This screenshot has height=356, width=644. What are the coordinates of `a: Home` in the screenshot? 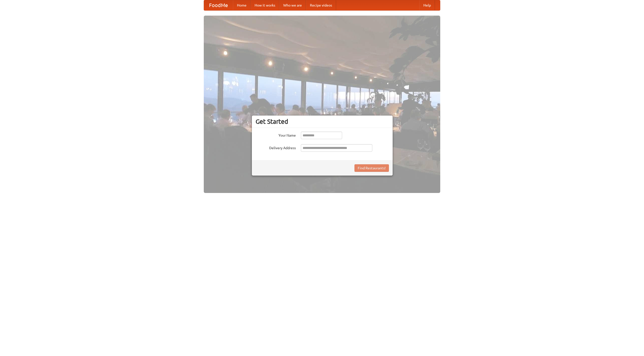 It's located at (242, 5).